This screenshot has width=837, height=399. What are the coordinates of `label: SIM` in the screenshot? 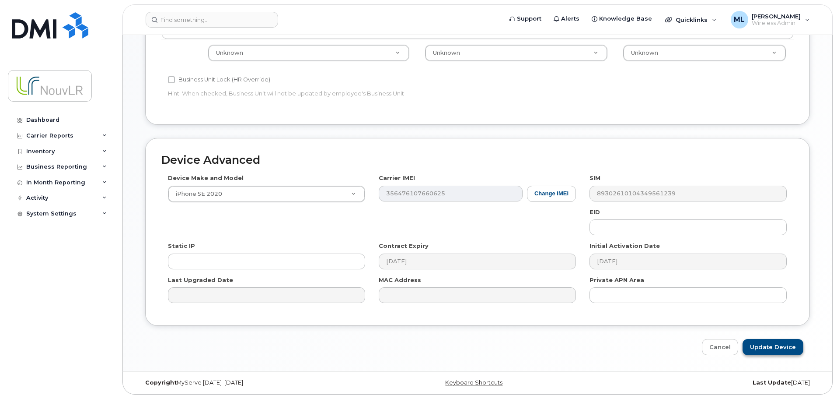 It's located at (595, 178).